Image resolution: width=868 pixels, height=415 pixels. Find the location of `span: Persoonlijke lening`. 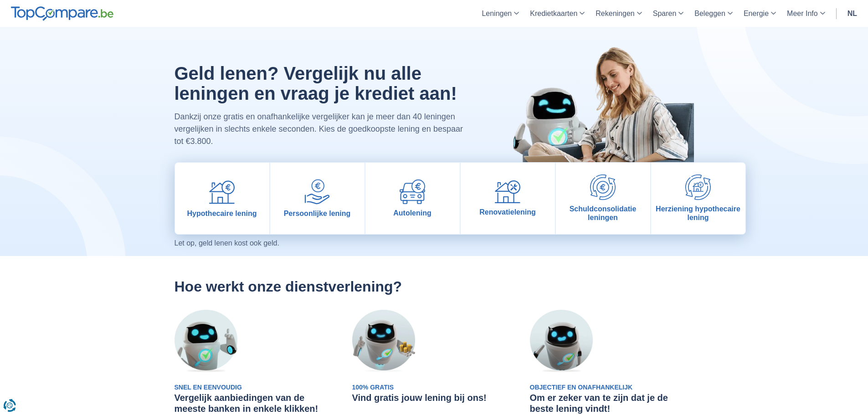

span: Persoonlijke lening is located at coordinates (317, 213).